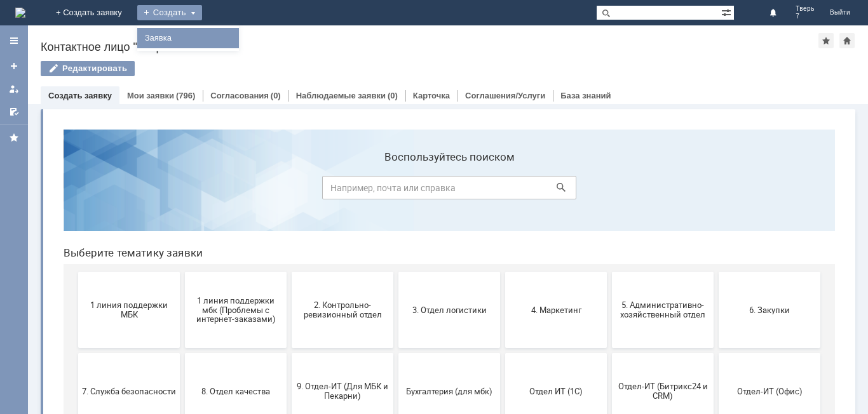  Describe the element at coordinates (76, 353) in the screenshot. I see `span: Финансовый отдел` at that location.